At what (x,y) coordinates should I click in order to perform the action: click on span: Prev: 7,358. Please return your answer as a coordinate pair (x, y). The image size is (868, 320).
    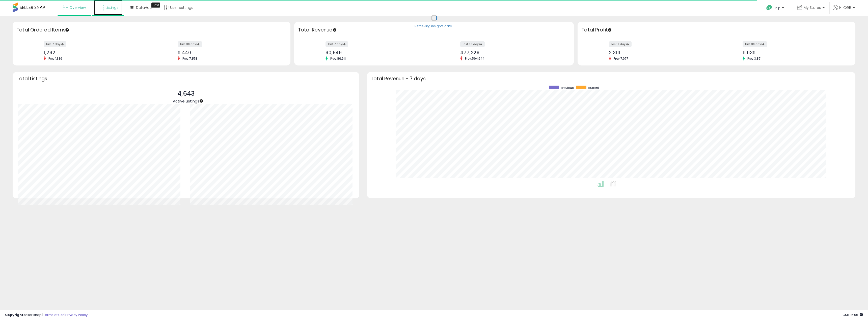
    Looking at the image, I should click on (189, 58).